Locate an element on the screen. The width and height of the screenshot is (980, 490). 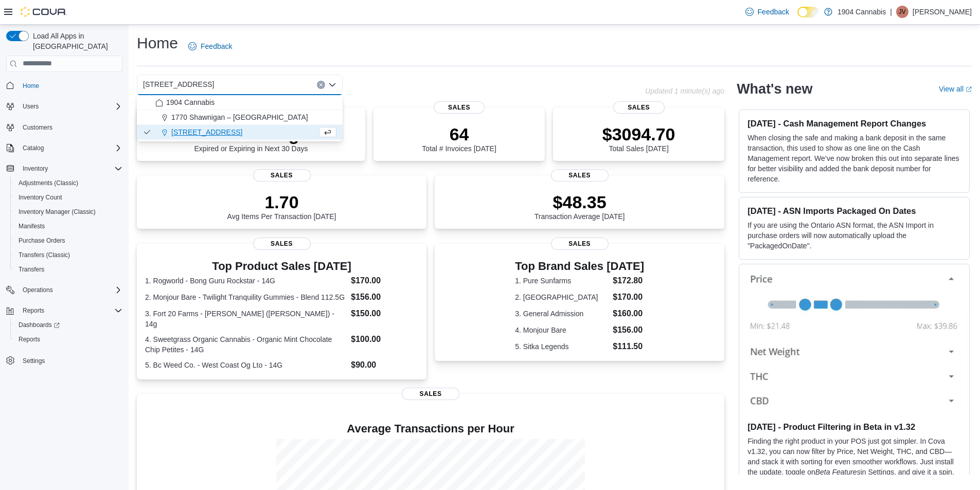
dt: 4. Monjour Bare is located at coordinates (562, 330).